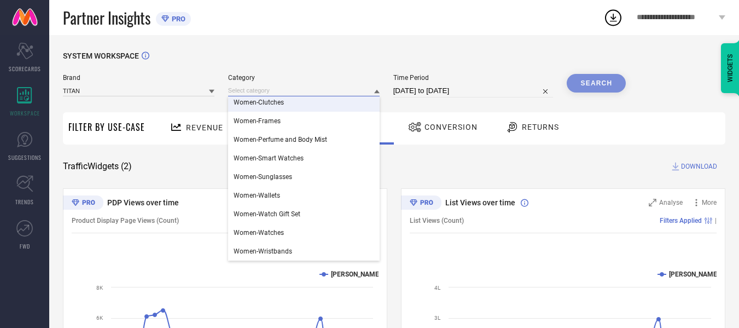  What do you see at coordinates (437, 287) in the screenshot?
I see `text: 4L` at bounding box center [437, 287].